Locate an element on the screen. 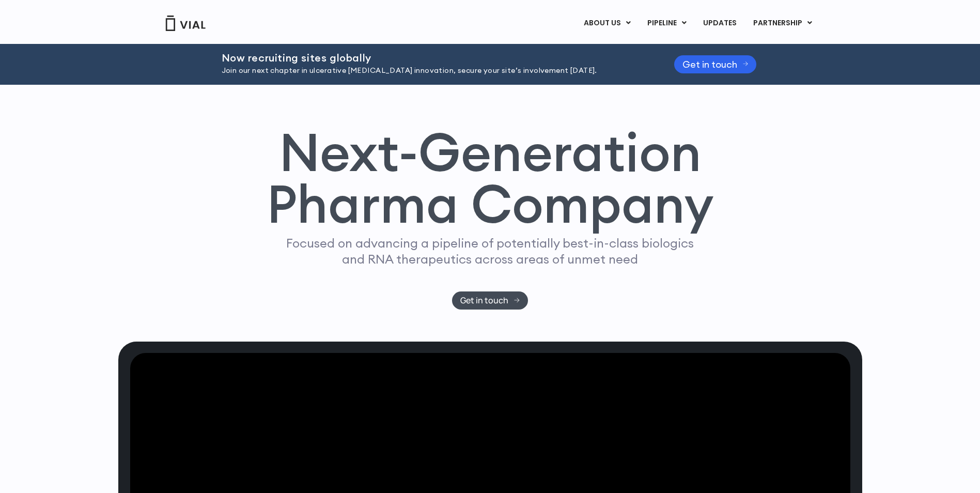  img: Vial Logo is located at coordinates (185, 23).